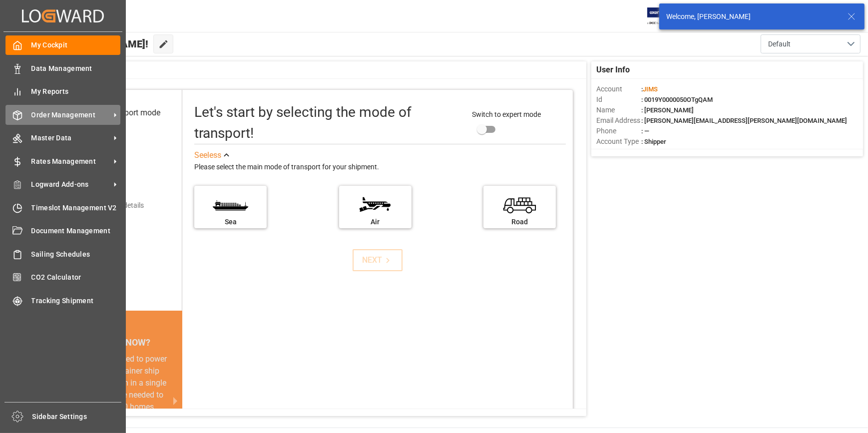 Image resolution: width=868 pixels, height=433 pixels. What do you see at coordinates (71, 161) in the screenshot?
I see `span: Rates Management` at bounding box center [71, 161].